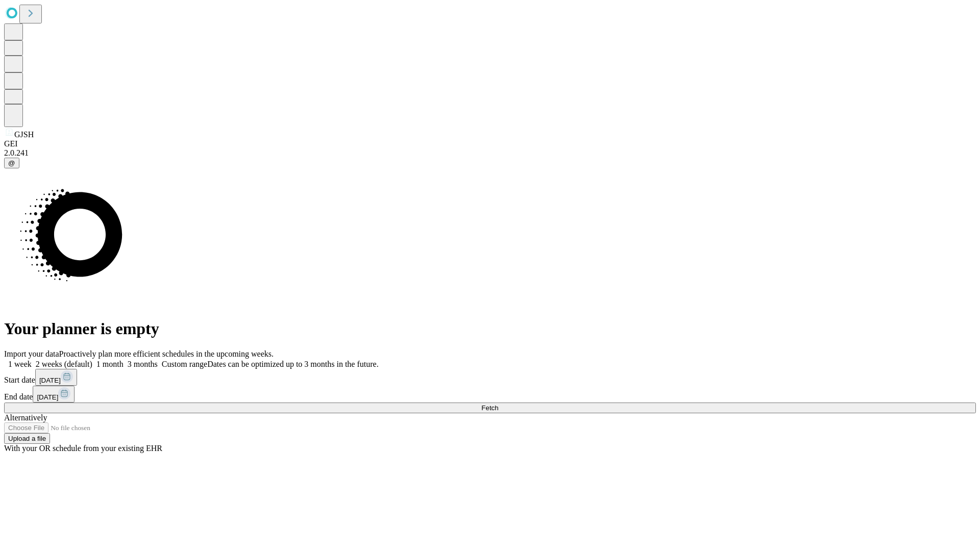  What do you see at coordinates (142, 364) in the screenshot?
I see `span: 3 months` at bounding box center [142, 364].